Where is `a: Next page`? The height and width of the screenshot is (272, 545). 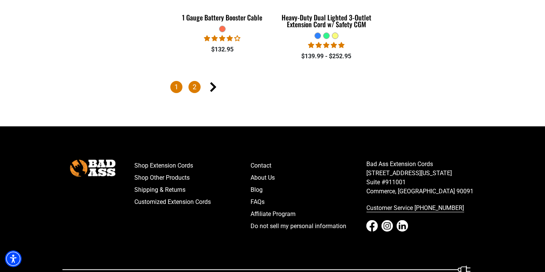 a: Next page is located at coordinates (213, 87).